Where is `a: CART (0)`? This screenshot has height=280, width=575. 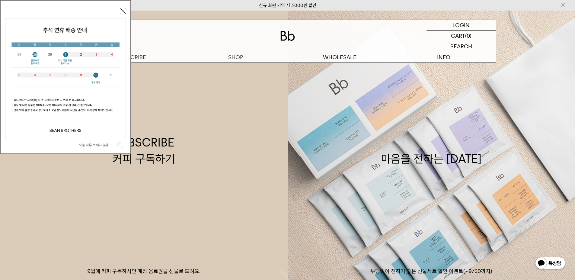
a: CART (0) is located at coordinates (461, 36).